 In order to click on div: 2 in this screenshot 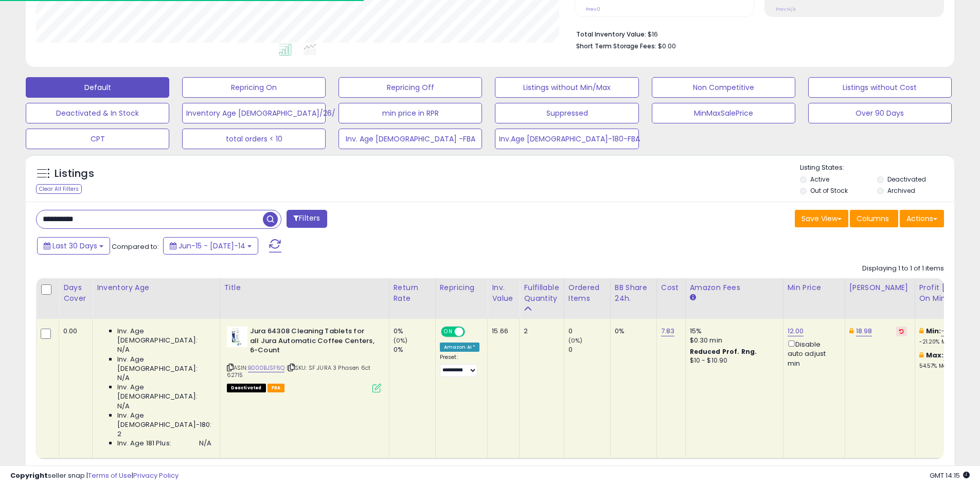, I will do `click(539, 331)`.